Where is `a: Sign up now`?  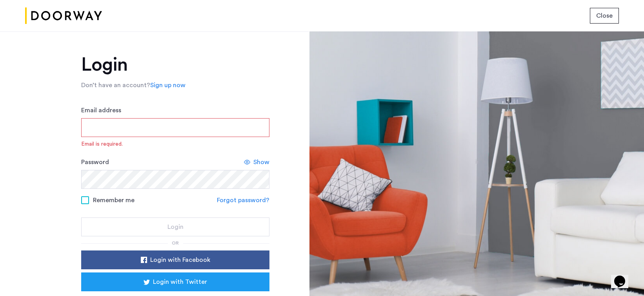 a: Sign up now is located at coordinates (168, 85).